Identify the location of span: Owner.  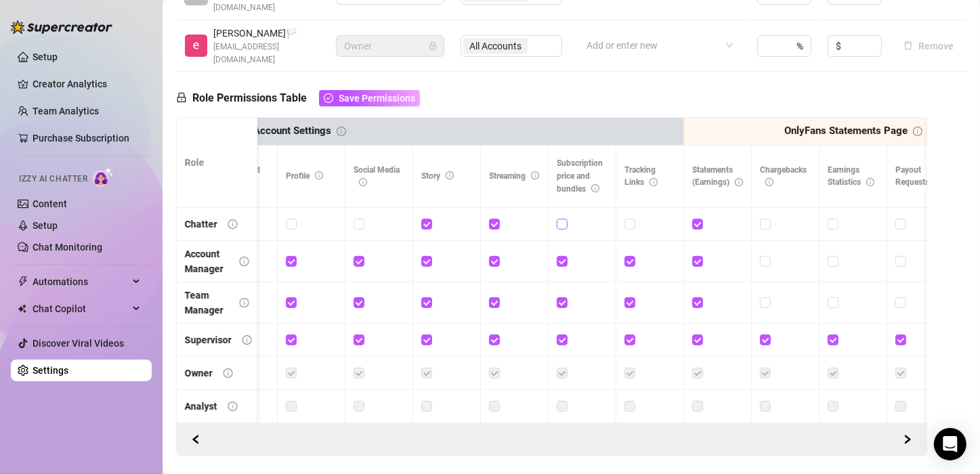
(390, 46).